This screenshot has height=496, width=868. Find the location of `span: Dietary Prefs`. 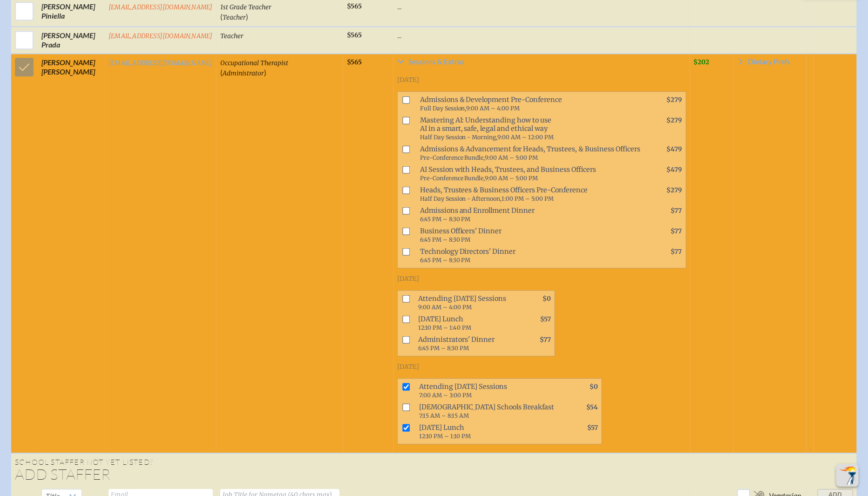

span: Dietary Prefs is located at coordinates (769, 61).